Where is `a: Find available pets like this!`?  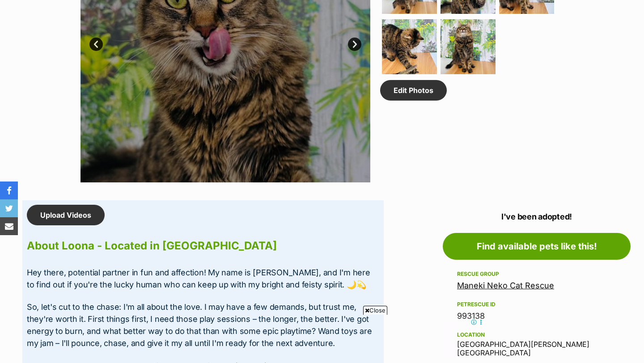
a: Find available pets like this! is located at coordinates (536, 246).